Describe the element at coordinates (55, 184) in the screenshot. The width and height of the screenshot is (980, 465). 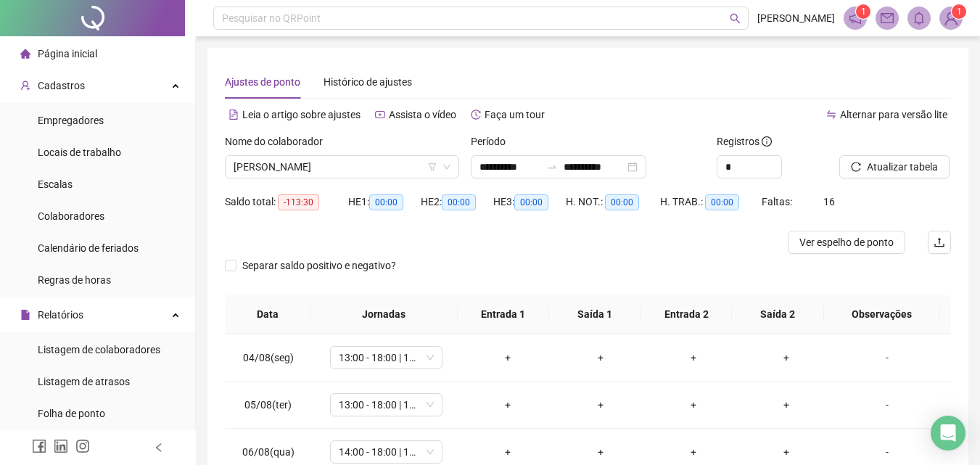
I see `span: Escalas` at that location.